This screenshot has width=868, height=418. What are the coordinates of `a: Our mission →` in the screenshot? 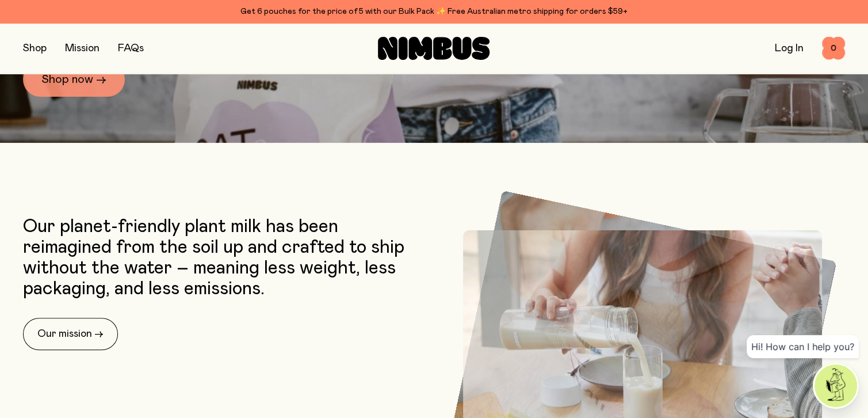 It's located at (70, 334).